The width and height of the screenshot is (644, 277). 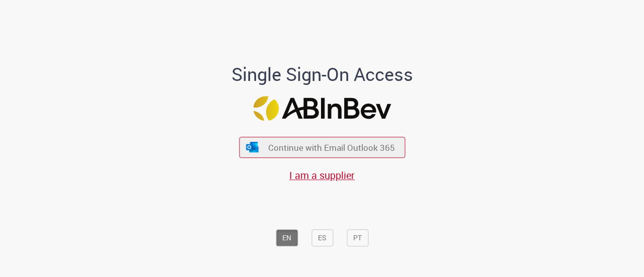 What do you see at coordinates (357, 238) in the screenshot?
I see `button: PT` at bounding box center [357, 238].